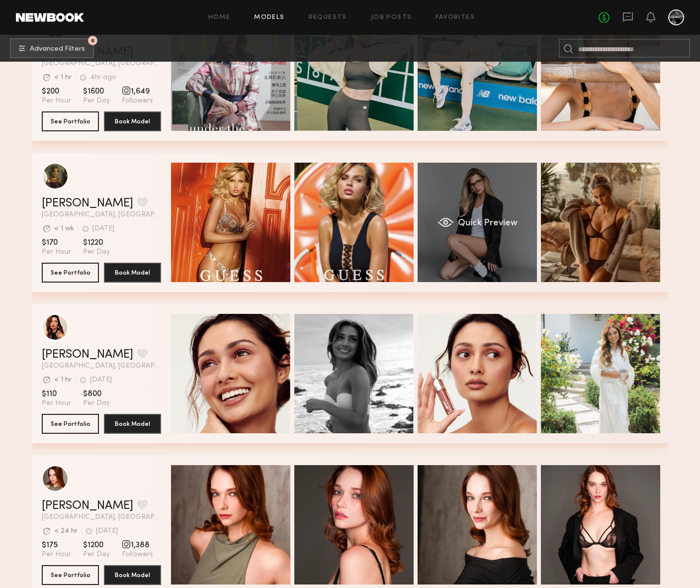  What do you see at coordinates (56, 92) in the screenshot?
I see `span: $200` at bounding box center [56, 92].